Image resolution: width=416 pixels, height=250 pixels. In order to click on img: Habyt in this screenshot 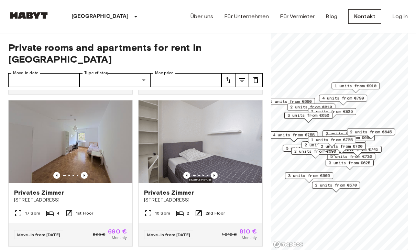, I will do `click(29, 15)`.